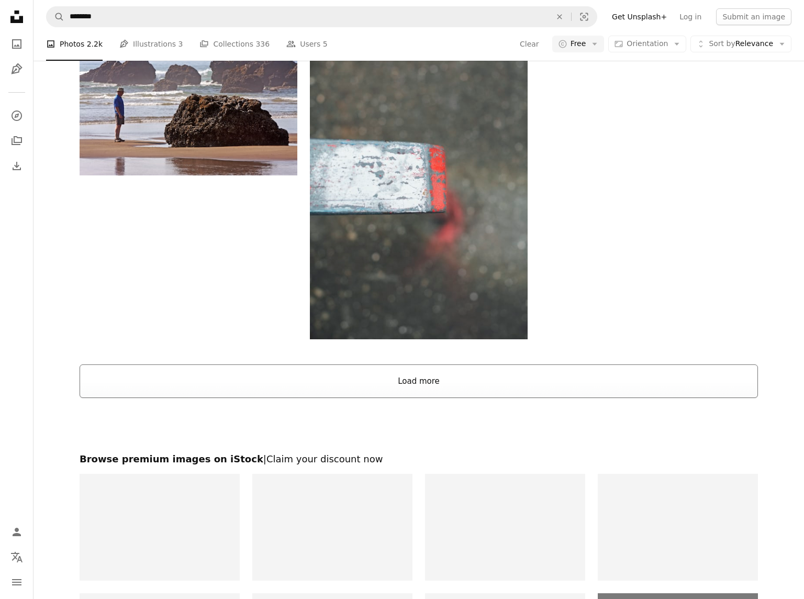 This screenshot has width=804, height=599. What do you see at coordinates (17, 532) in the screenshot?
I see `a: Log in / Sign up` at bounding box center [17, 532].